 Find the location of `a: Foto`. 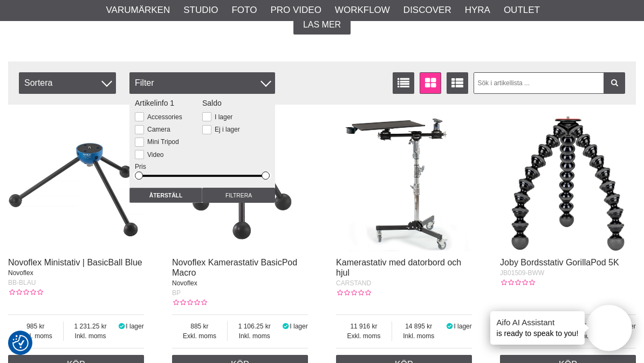

a: Foto is located at coordinates (244, 10).